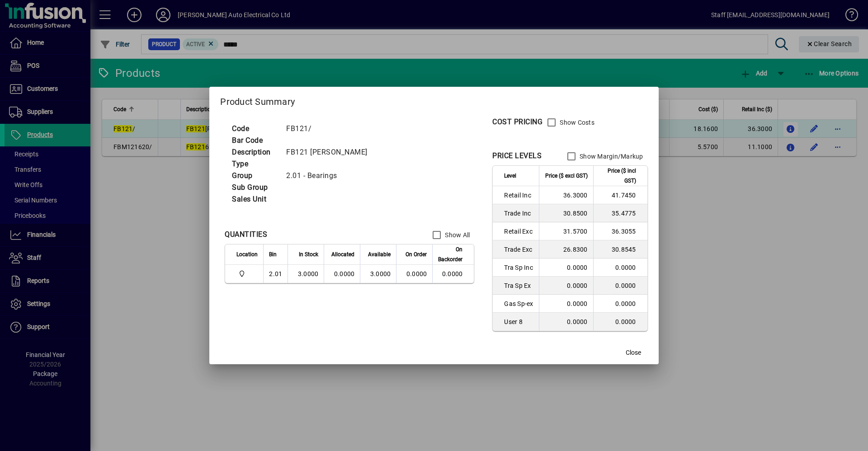 This screenshot has width=868, height=451. I want to click on td: 35.4775, so click(620, 213).